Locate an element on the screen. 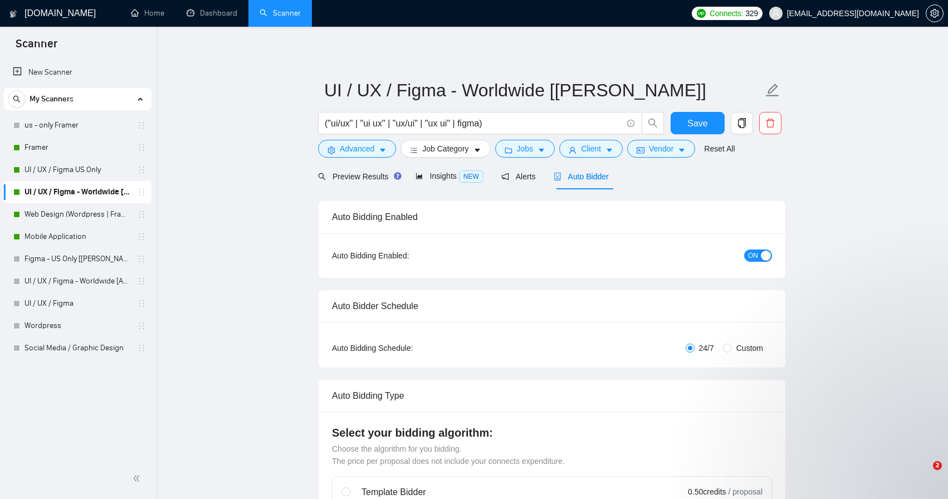 This screenshot has height=499, width=948. span: Job Category is located at coordinates (445, 149).